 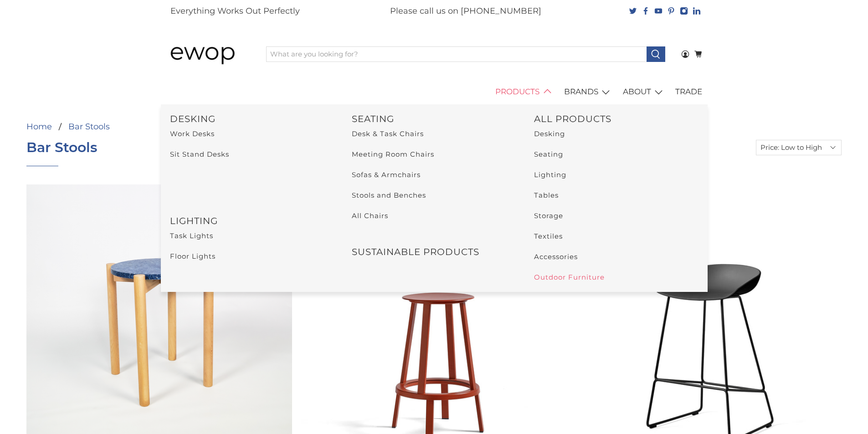 I want to click on a: ALL PRODUCTS, so click(x=573, y=119).